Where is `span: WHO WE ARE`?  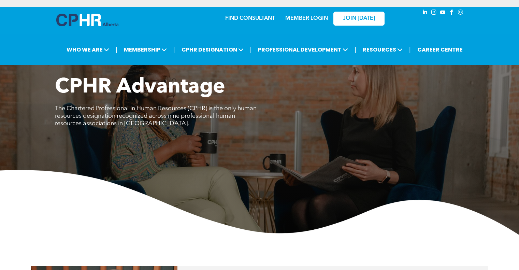
span: WHO WE ARE is located at coordinates (88, 50).